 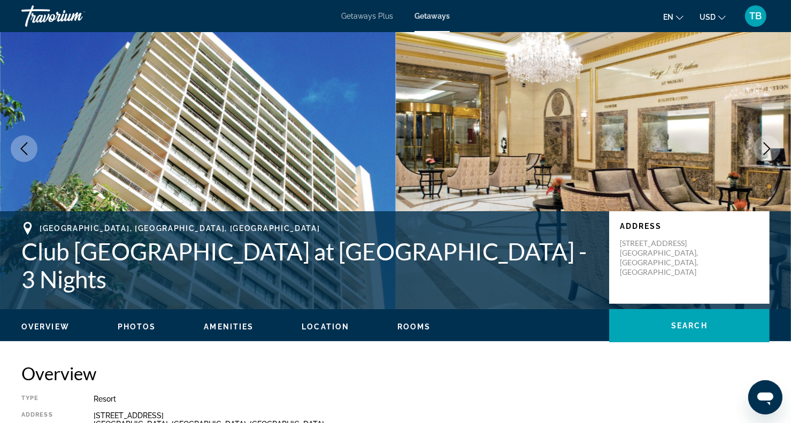 What do you see at coordinates (395, 373) in the screenshot?
I see `h2: Overview` at bounding box center [395, 373].